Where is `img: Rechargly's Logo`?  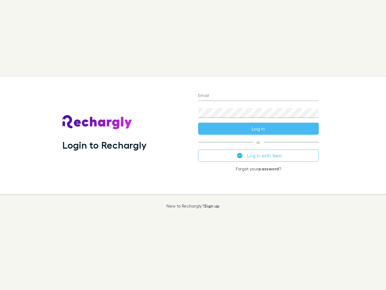 img: Rechargly's Logo is located at coordinates (97, 122).